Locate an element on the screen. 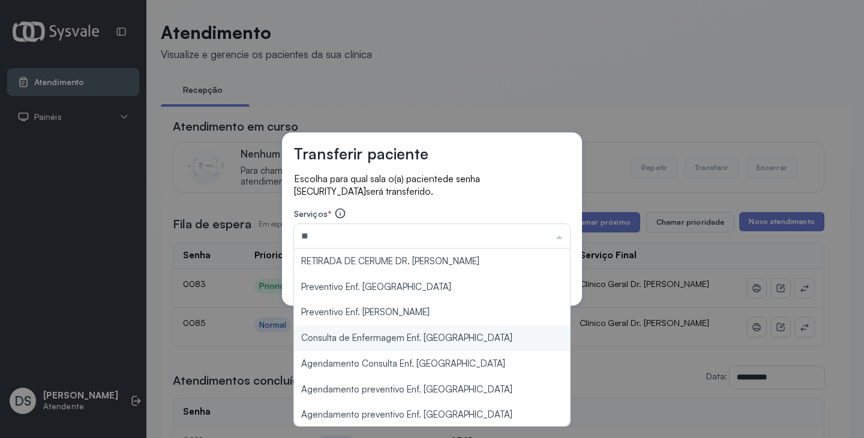 This screenshot has height=438, width=864. p: Escolha para qual sala o(a) paciente será transferido. is located at coordinates (432, 185).